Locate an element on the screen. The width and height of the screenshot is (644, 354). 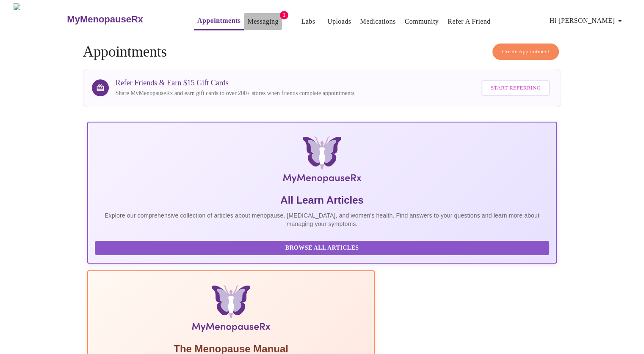
span: 1 is located at coordinates (284, 15).